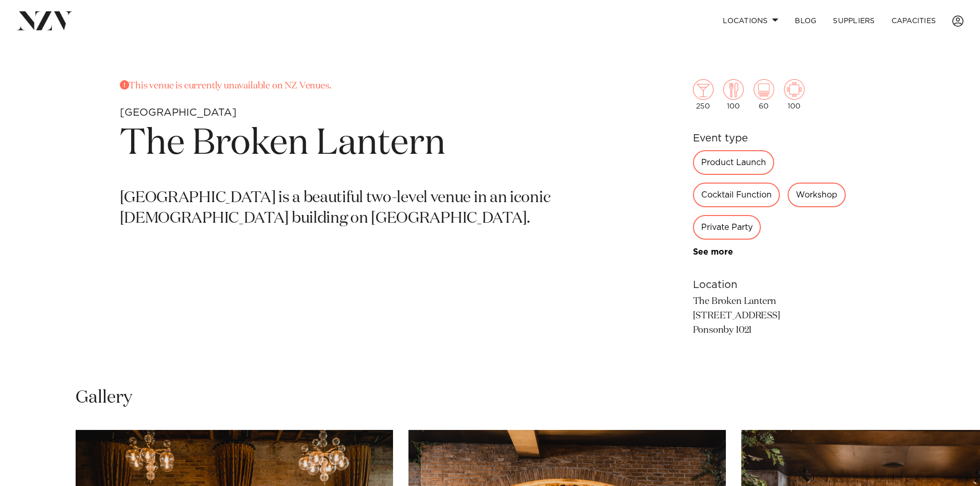  What do you see at coordinates (734, 163) in the screenshot?
I see `div: Product Launch` at bounding box center [734, 163].